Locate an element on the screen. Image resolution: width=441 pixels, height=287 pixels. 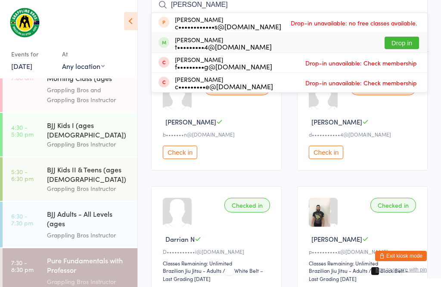
button: how to secure with pin is located at coordinates (401, 270).